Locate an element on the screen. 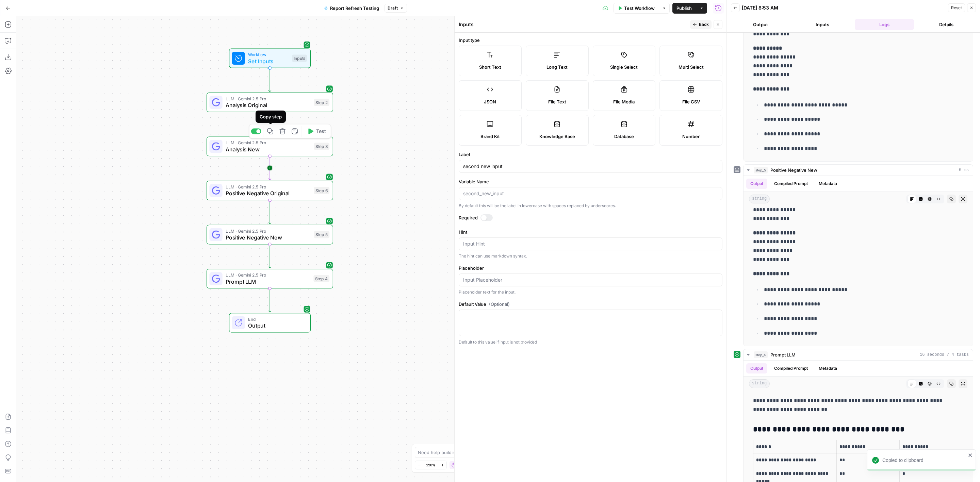 Image resolution: width=980 pixels, height=482 pixels. p: Default to this value if input is not provided is located at coordinates (590, 343).